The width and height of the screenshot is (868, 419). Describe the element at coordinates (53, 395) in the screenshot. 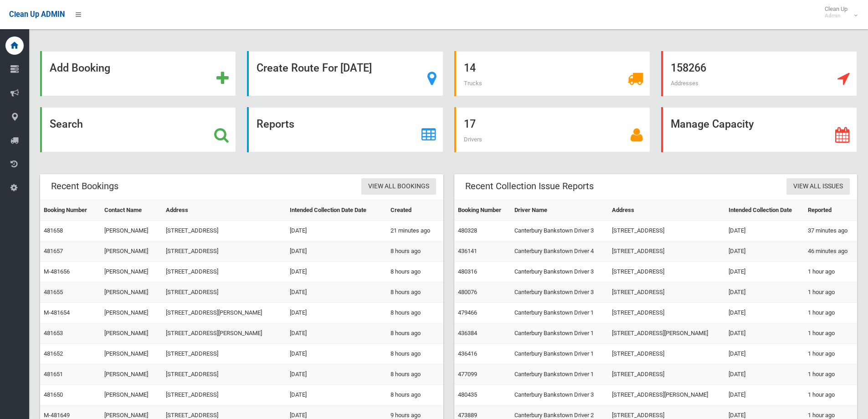

I see `a: 481650` at that location.